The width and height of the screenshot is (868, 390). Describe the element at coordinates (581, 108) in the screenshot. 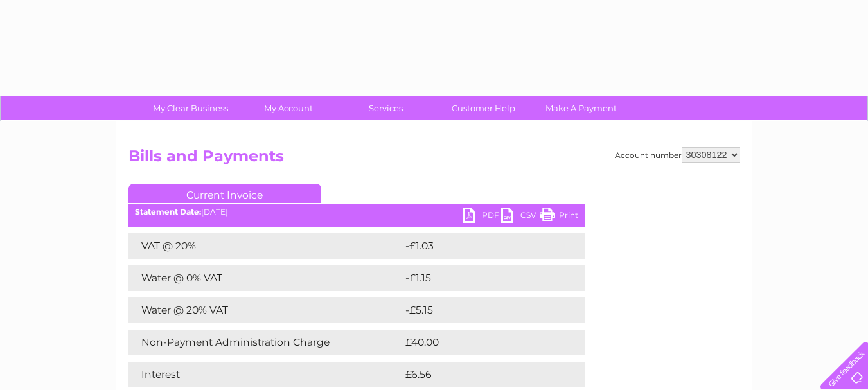

I see `a: Make A Payment` at that location.